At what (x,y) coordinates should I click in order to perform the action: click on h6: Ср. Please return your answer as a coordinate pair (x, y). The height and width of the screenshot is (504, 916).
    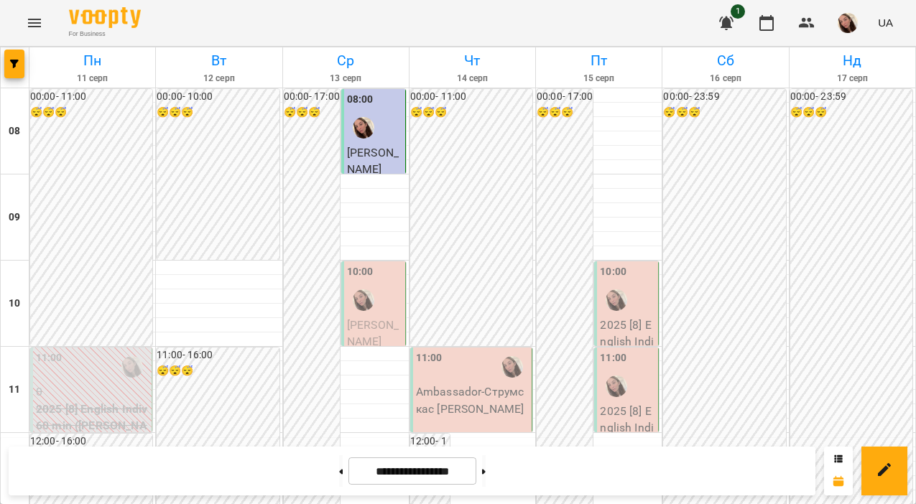
    Looking at the image, I should click on (345, 60).